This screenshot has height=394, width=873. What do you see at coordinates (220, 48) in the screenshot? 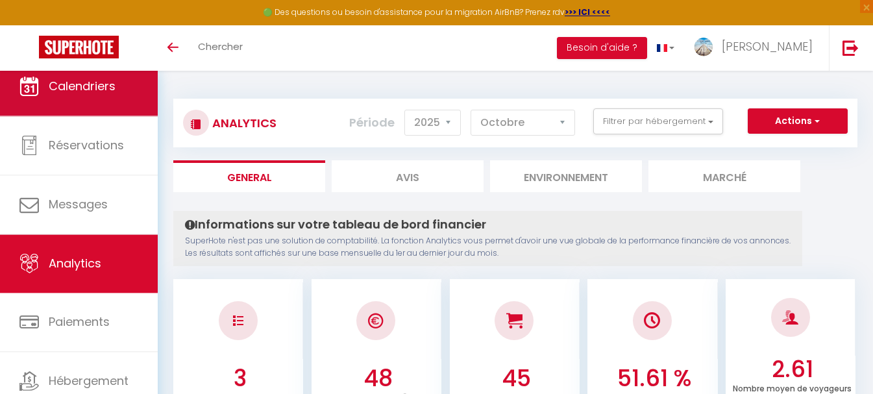
I see `a: Chercher` at bounding box center [220, 48].